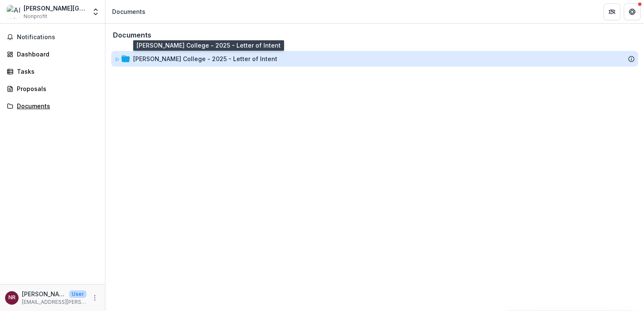 This screenshot has width=644, height=311. Describe the element at coordinates (632, 12) in the screenshot. I see `button: Get Help` at that location.